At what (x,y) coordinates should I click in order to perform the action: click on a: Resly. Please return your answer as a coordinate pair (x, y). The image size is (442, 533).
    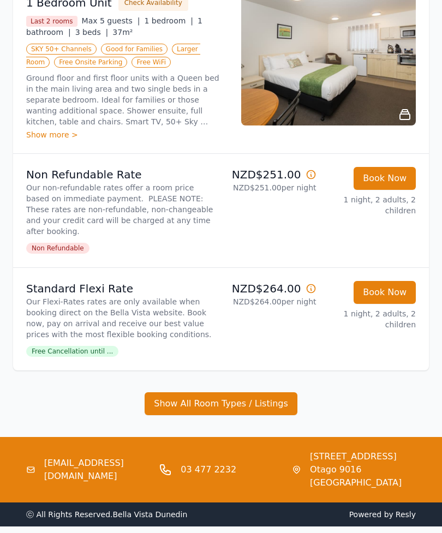
    Looking at the image, I should click on (405, 514).